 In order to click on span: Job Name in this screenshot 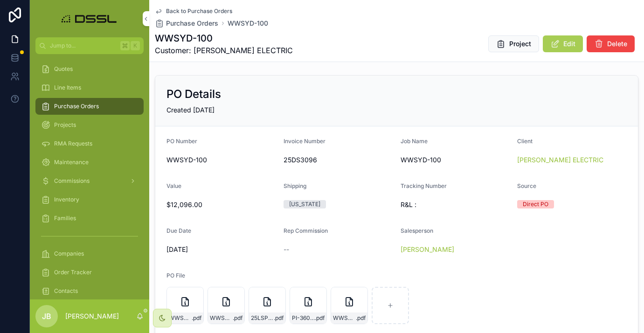, I will do `click(414, 141)`.